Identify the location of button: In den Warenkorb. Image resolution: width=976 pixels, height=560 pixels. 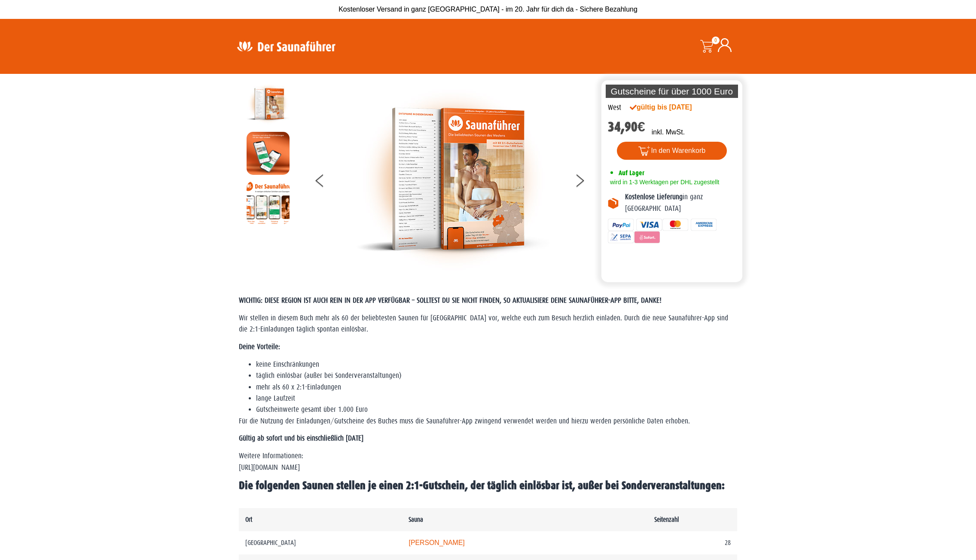
(672, 151).